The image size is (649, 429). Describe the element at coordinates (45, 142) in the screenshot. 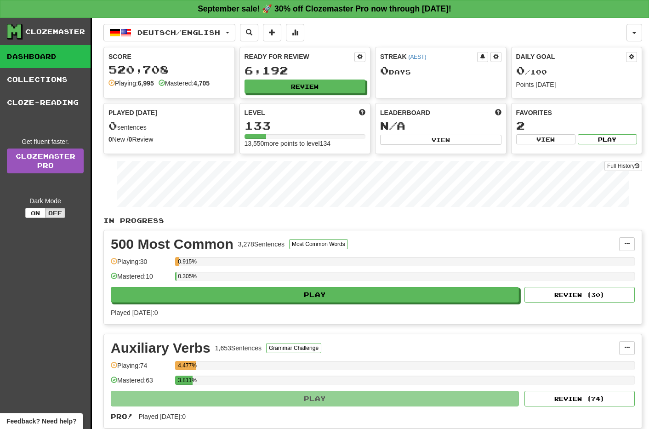

I see `div: Get fluent faster.` at that location.